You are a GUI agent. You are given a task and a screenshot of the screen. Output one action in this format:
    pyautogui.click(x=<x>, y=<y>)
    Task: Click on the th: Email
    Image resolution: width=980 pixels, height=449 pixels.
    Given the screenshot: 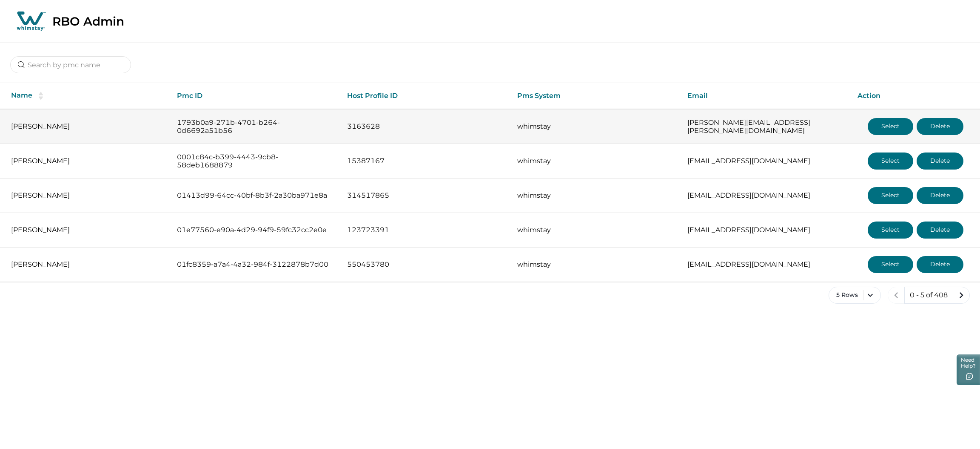 What is the action you would take?
    pyautogui.click(x=766, y=96)
    